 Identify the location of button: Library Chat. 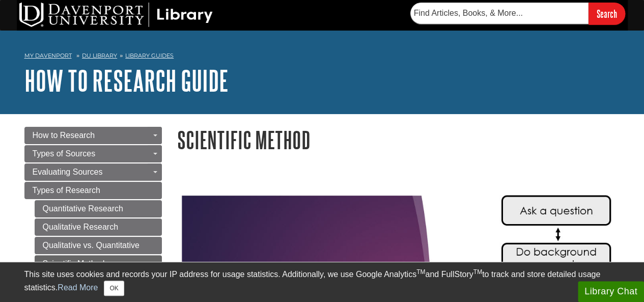
(611, 291).